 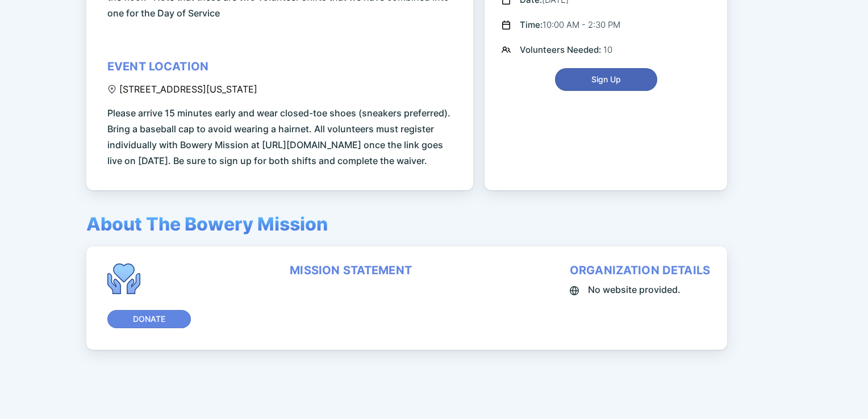 I want to click on div: 10:00 AM - 2:30 PM, so click(x=570, y=25).